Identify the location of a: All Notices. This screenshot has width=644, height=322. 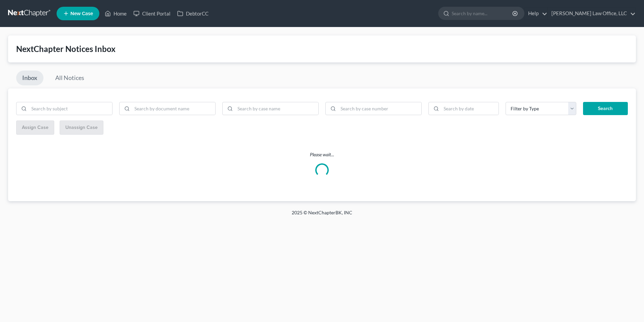
(70, 78).